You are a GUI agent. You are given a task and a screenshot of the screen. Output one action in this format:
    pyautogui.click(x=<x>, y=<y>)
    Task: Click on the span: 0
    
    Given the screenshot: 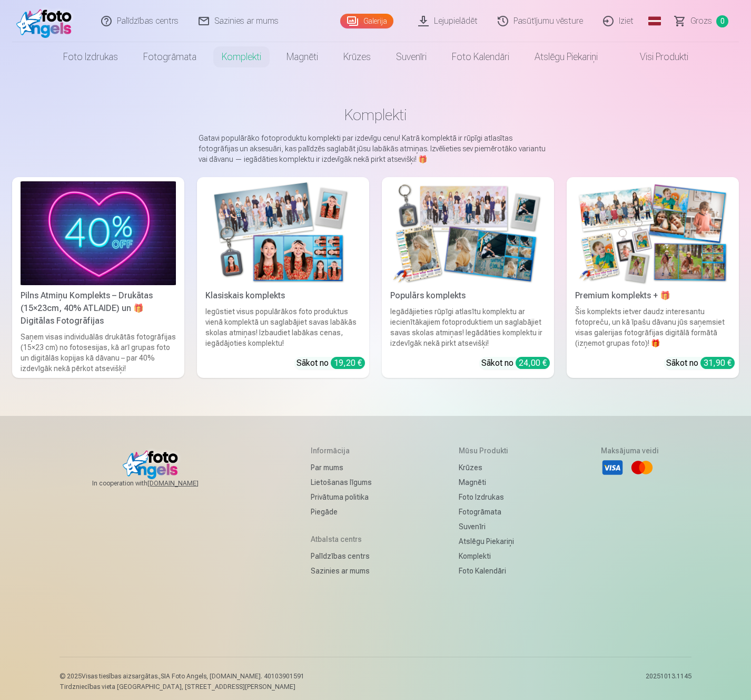 What is the action you would take?
    pyautogui.click(x=722, y=21)
    